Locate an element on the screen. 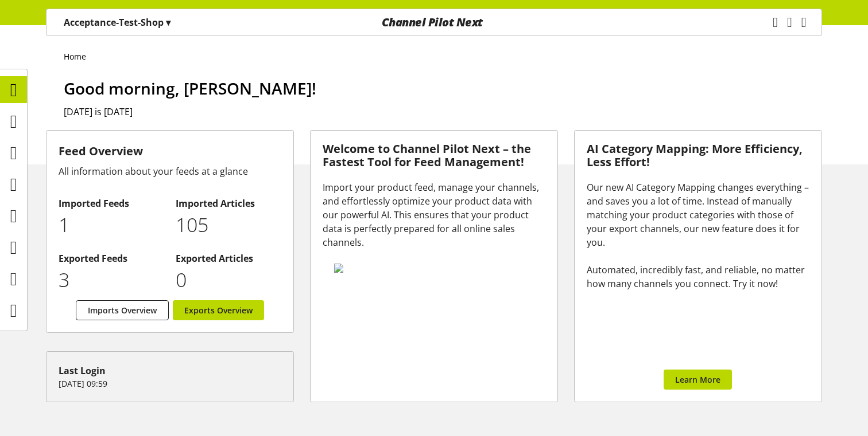 The width and height of the screenshot is (868, 436). p: Acceptance-Test-Shop is located at coordinates (117, 22).